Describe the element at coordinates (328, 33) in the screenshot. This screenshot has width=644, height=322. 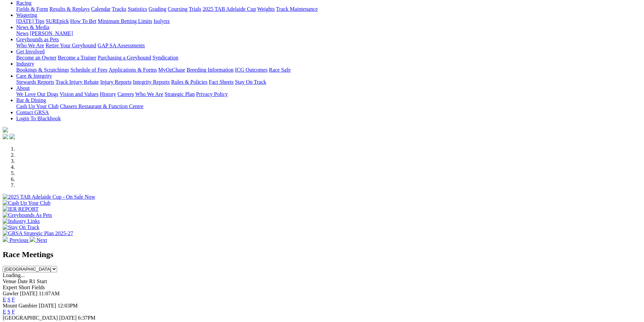
I see `div: News & Media` at that location.